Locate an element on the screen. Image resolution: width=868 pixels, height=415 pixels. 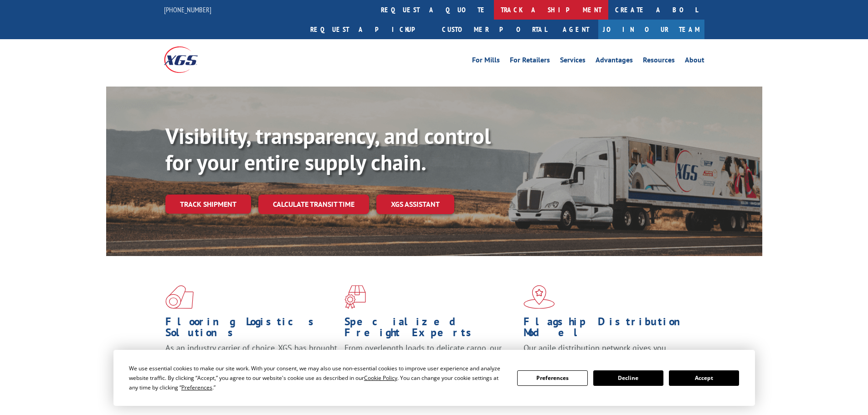
img: xgs-icon-focused-on-flooring-red is located at coordinates (355, 297).